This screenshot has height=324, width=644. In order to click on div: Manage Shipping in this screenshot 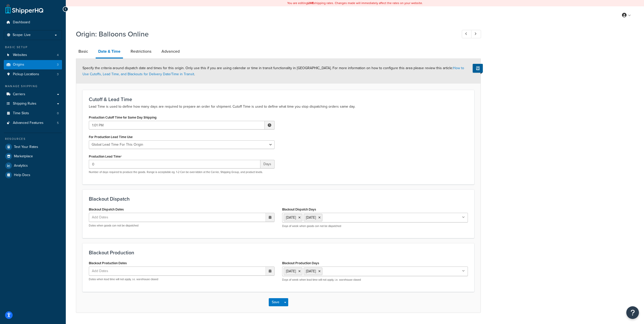, I will do `click(33, 86)`.